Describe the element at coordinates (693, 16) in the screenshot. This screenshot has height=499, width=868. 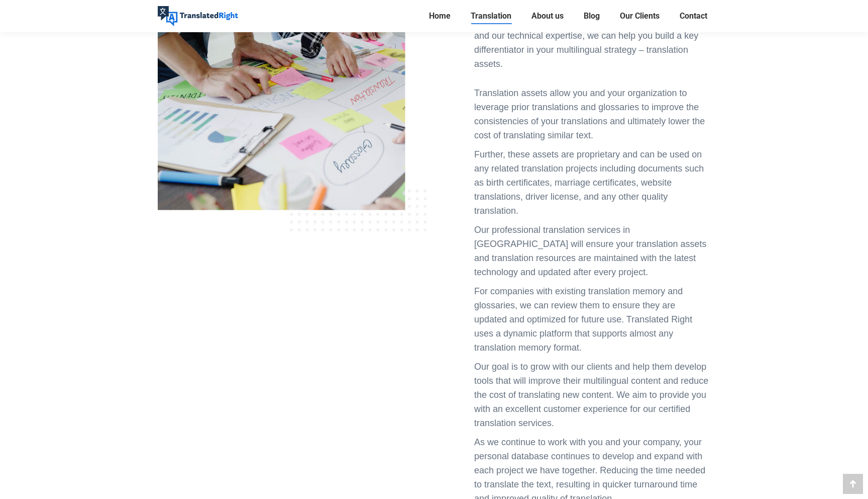
I see `span: Contact` at that location.